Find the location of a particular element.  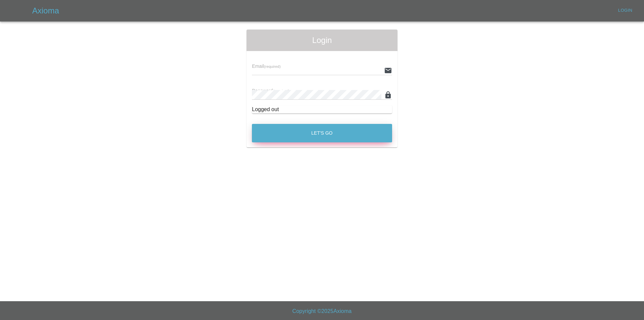

div: Logged out is located at coordinates (322, 110).